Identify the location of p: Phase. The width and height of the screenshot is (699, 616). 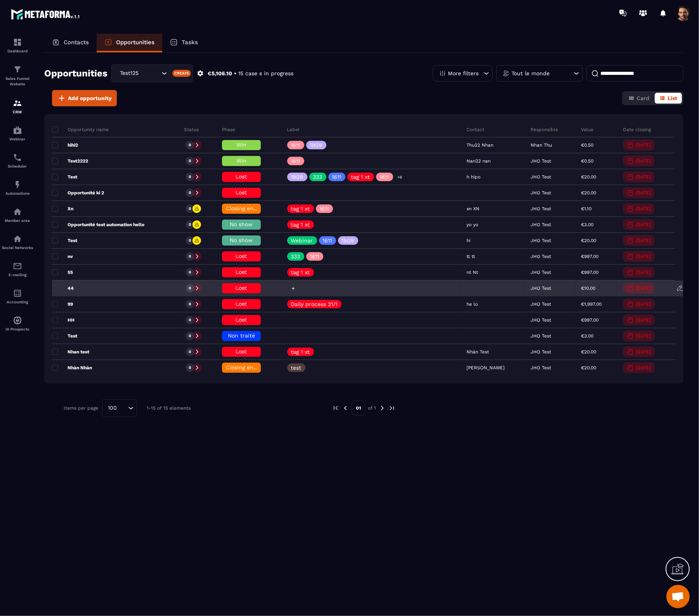
(228, 129).